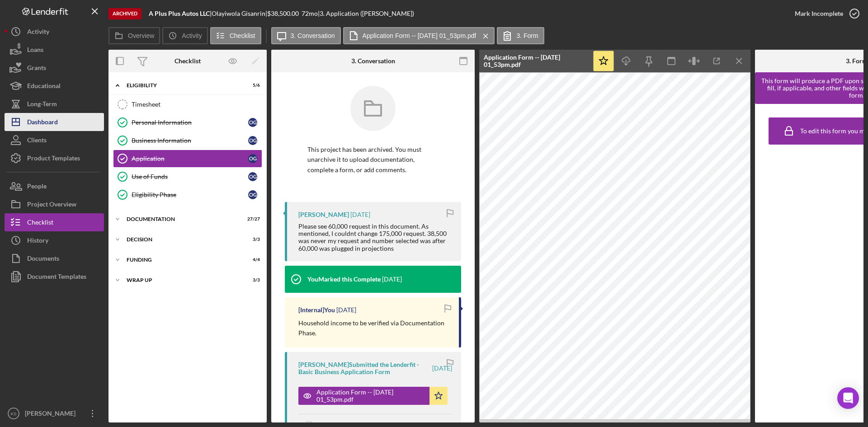 The width and height of the screenshot is (868, 427). Describe the element at coordinates (243, 35) in the screenshot. I see `label: Checklist` at that location.